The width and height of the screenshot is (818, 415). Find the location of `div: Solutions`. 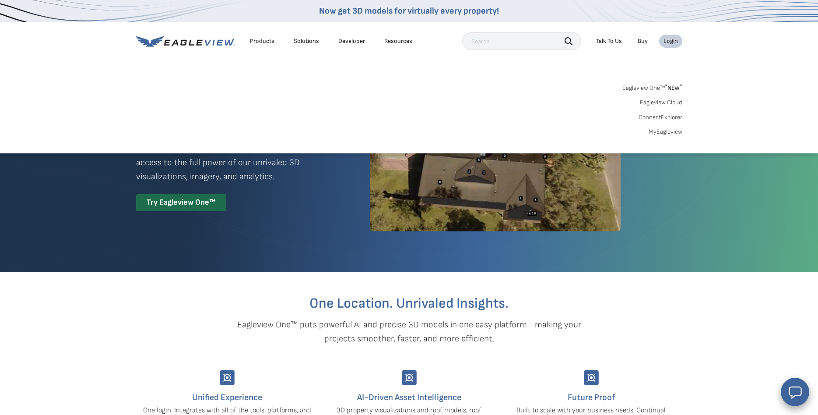

div: Solutions is located at coordinates (307, 41).